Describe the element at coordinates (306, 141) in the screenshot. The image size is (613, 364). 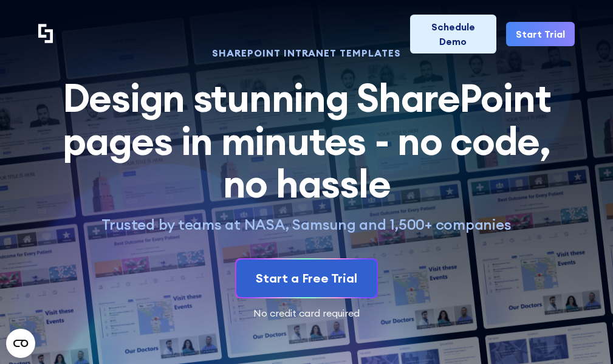
I see `h2: Design stunning SharePoint pages in minutes - no code, no hassle` at that location.